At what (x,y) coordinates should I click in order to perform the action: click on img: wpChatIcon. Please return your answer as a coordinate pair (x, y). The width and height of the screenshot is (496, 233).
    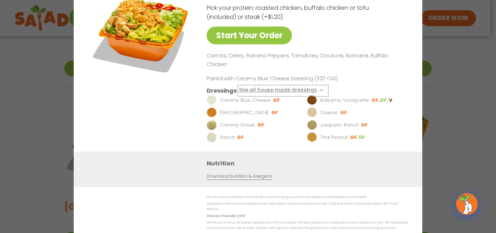
    Looking at the image, I should click on (467, 204).